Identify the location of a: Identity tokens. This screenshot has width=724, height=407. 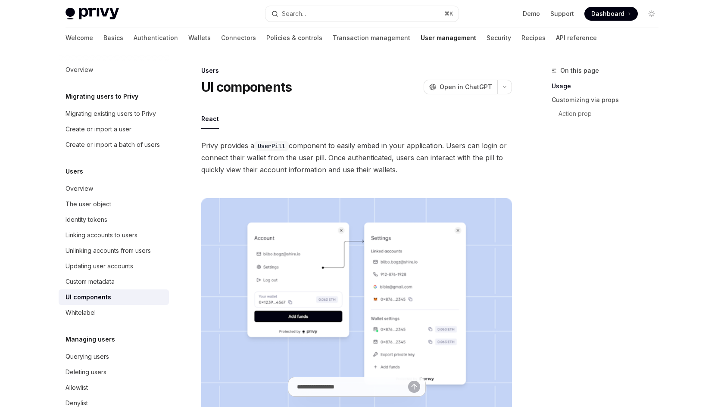
(114, 220).